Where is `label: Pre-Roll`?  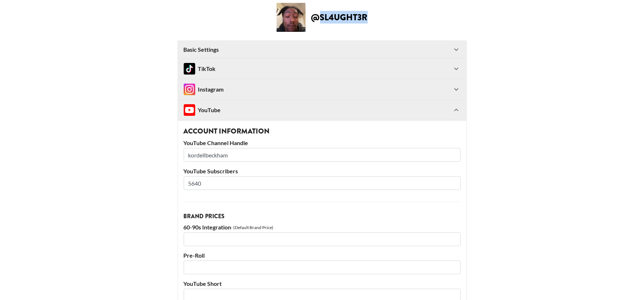 label: Pre-Roll is located at coordinates (322, 256).